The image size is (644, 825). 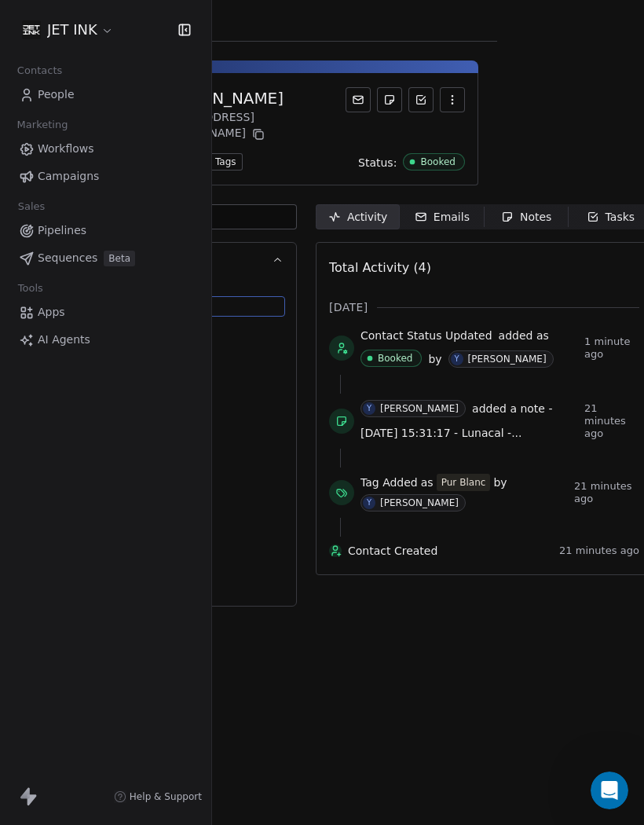 I want to click on span: Status:, so click(x=377, y=162).